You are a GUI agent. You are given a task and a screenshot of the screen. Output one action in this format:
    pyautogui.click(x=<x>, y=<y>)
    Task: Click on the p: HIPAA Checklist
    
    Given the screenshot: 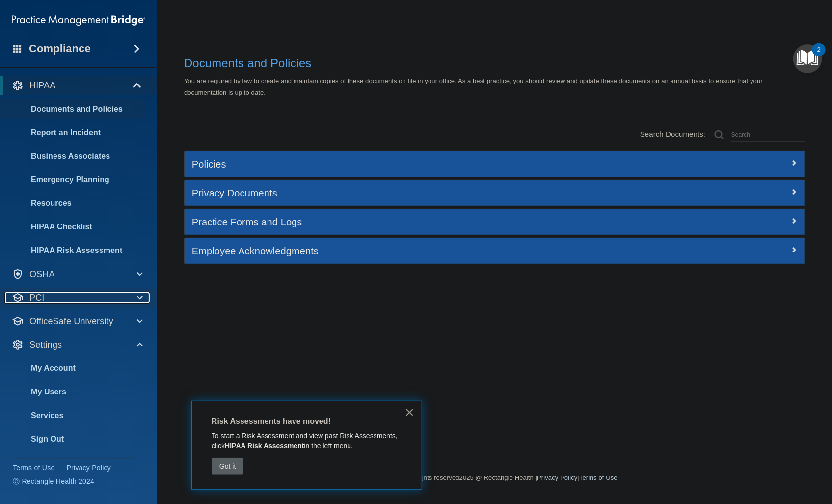 What is the action you would take?
    pyautogui.click(x=73, y=227)
    